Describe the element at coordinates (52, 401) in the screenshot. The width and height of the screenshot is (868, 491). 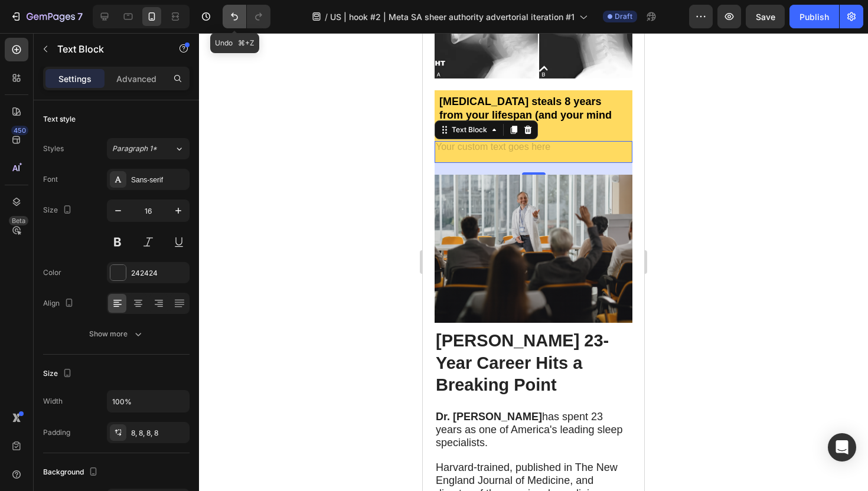
I see `div: Width` at that location.